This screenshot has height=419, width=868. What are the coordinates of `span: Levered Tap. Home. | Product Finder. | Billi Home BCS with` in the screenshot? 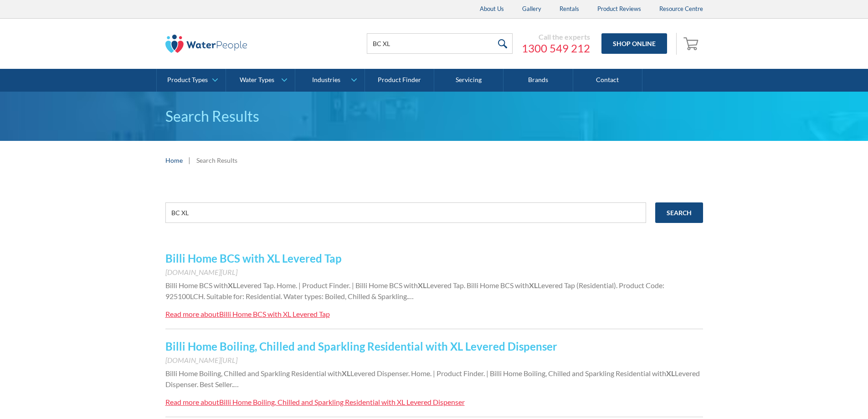 It's located at (327, 285).